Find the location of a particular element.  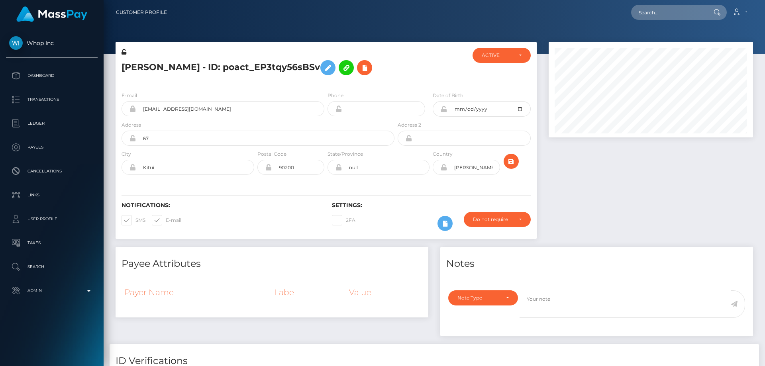

th: Value is located at coordinates (384, 292).